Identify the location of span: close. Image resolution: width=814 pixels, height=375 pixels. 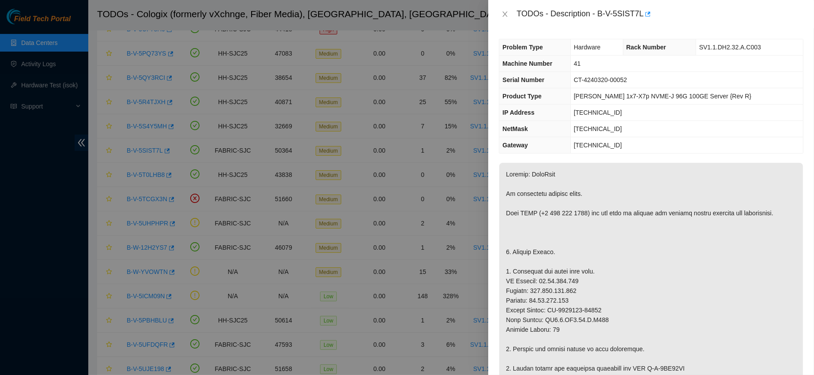
(505, 14).